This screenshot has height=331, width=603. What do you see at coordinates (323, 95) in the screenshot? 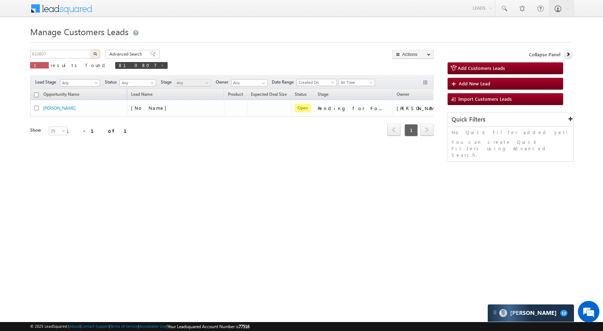
I see `a: Stage` at bounding box center [323, 95].